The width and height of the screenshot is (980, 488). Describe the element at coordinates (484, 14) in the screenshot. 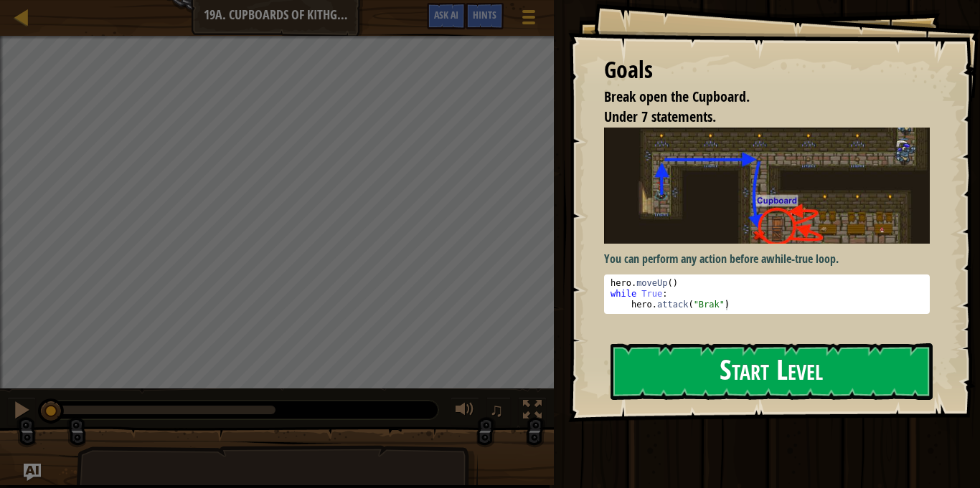

I see `span: Hints` at that location.